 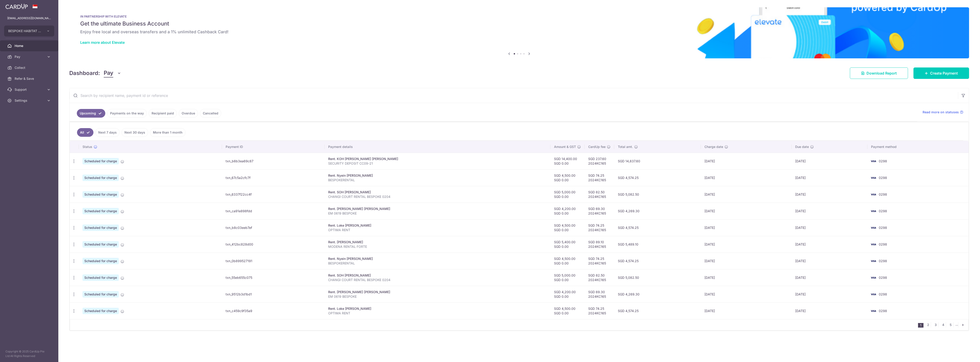 I want to click on input: Search by recipient name, payment id or reference, so click(x=513, y=96).